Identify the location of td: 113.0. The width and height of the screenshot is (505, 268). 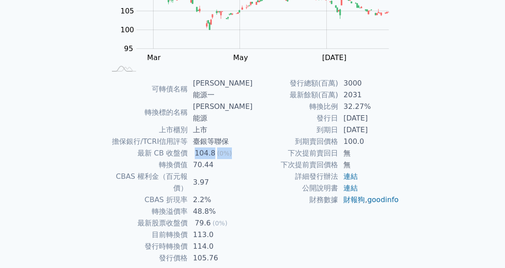
(220, 235).